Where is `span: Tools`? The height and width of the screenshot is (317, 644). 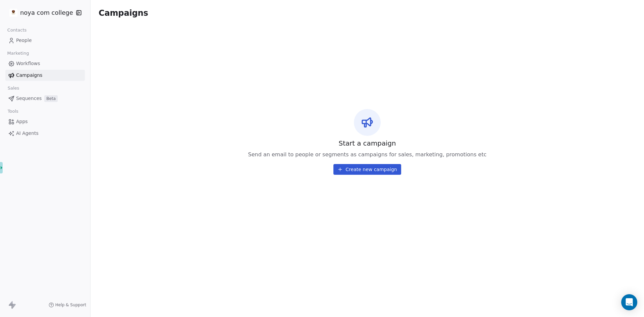 span: Tools is located at coordinates (13, 111).